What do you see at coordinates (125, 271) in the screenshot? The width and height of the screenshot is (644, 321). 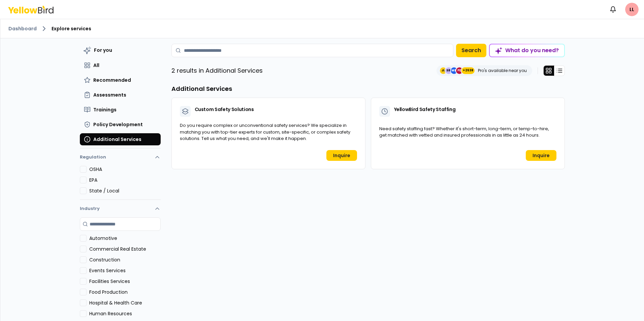 I see `label: Events Services` at bounding box center [125, 271].